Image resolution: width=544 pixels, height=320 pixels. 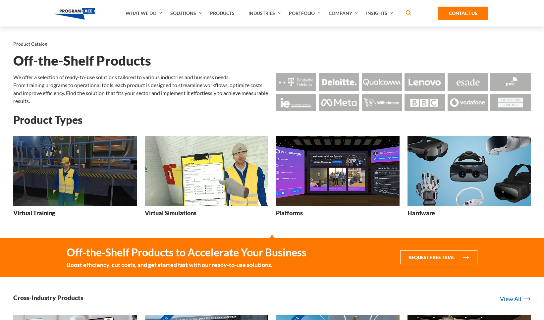 I want to click on h3: Hardware, so click(x=421, y=213).